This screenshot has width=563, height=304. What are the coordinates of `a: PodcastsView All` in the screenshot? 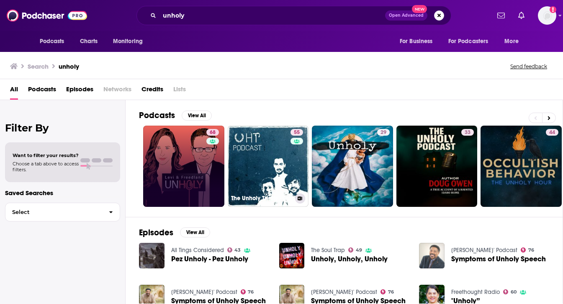 It's located at (176, 115).